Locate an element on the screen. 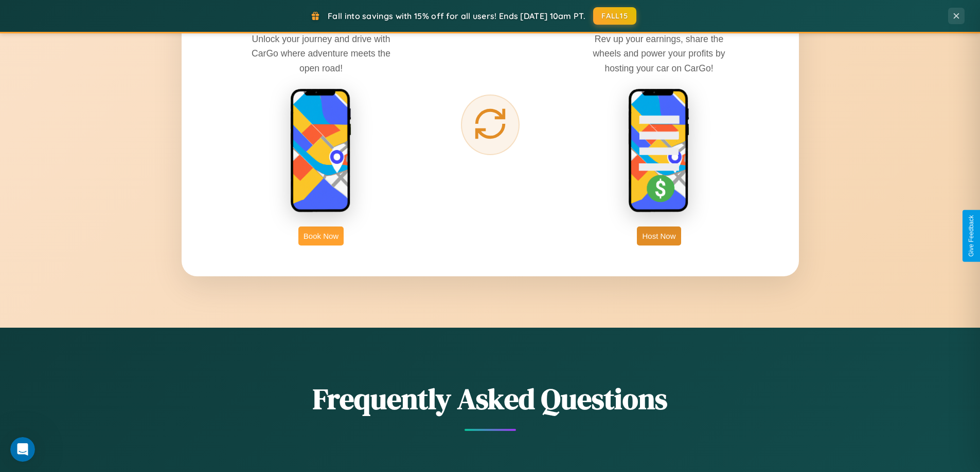 The image size is (980, 472). img: host phone is located at coordinates (659, 151).